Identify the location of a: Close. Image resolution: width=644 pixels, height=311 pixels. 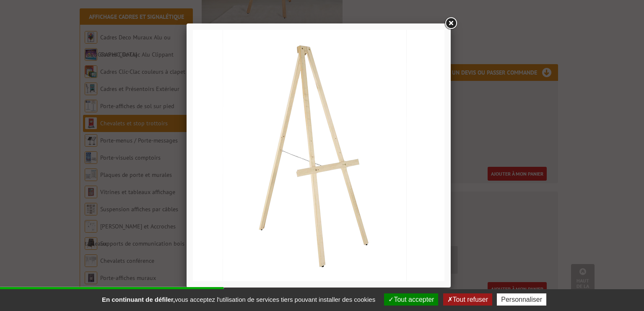
(451, 24).